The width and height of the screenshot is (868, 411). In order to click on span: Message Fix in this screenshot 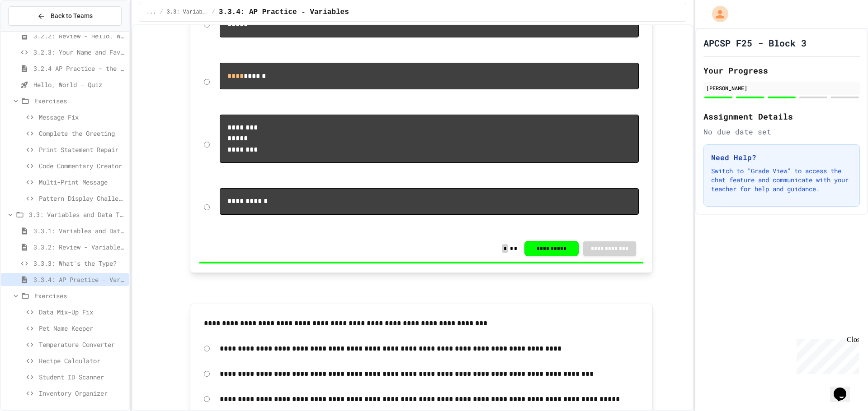, I will do `click(82, 117)`.